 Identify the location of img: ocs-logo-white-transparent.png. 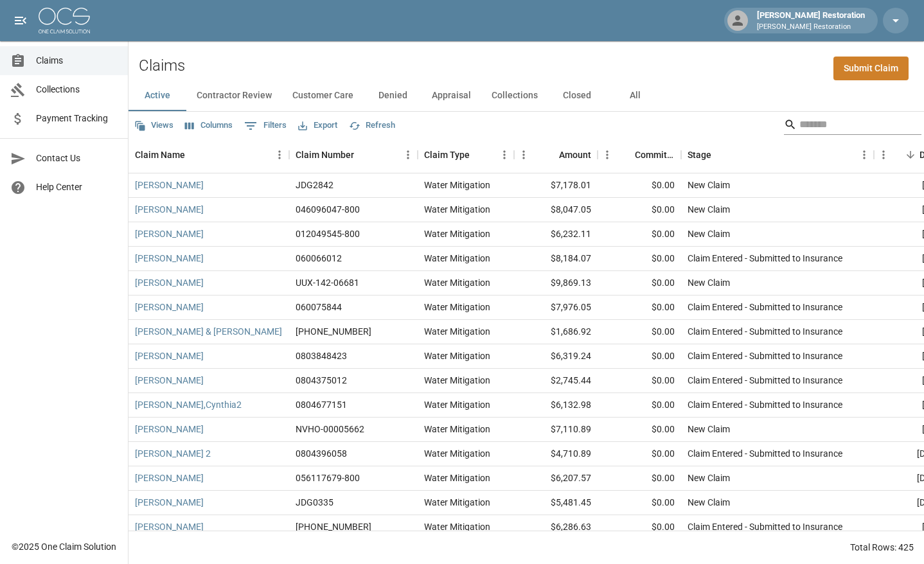
(64, 20).